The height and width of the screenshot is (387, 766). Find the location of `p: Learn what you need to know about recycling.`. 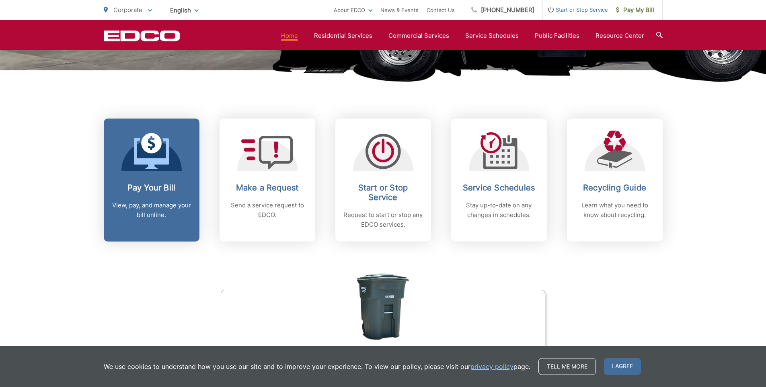

p: Learn what you need to know about recycling. is located at coordinates (615, 210).